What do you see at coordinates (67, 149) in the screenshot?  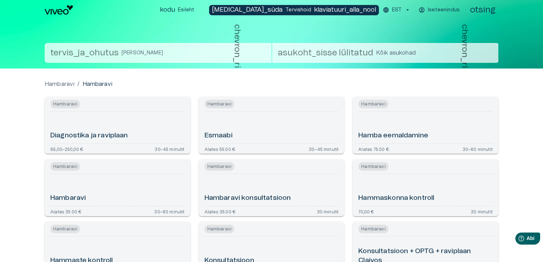 I see `font: 65,00–250,00 €` at bounding box center [67, 149].